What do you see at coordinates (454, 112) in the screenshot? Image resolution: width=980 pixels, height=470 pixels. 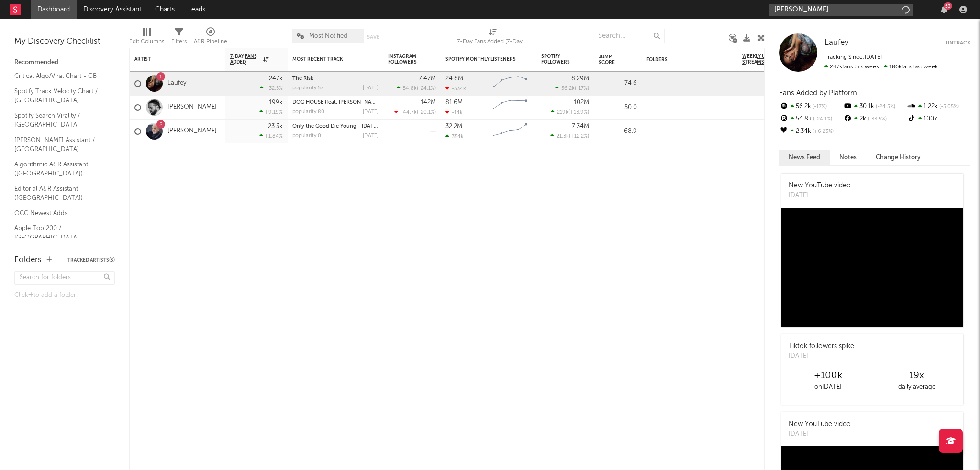 I see `div: -14k` at bounding box center [454, 112].